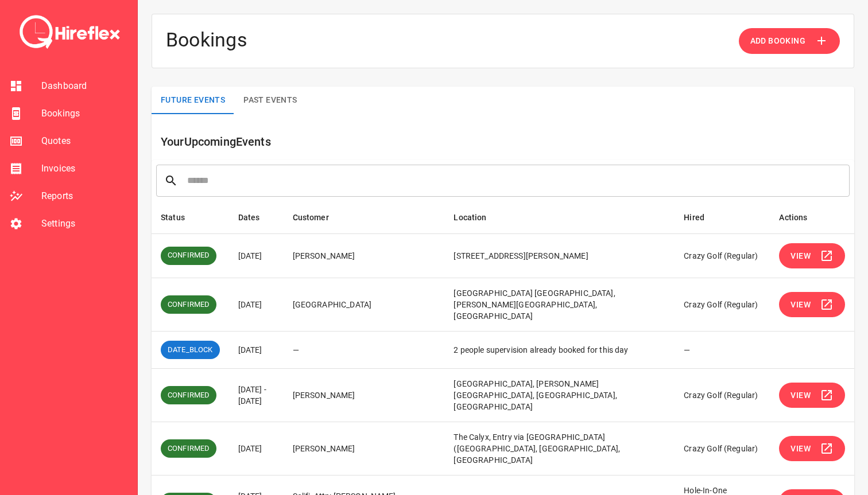 This screenshot has width=868, height=495. What do you see at coordinates (206, 41) in the screenshot?
I see `h4: Bookings` at bounding box center [206, 41].